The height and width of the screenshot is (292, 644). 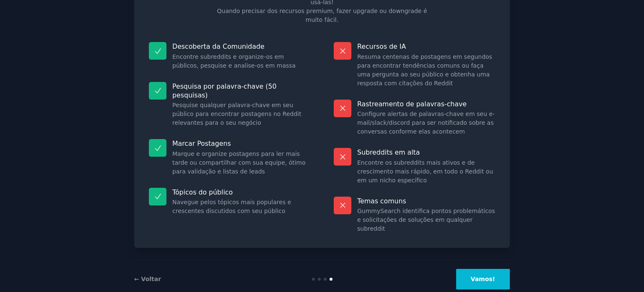 What do you see at coordinates (322, 15) in the screenshot?
I see `font: Quando precisar dos recursos premium, fazer upgrade ou downgrade é muito fácil.` at bounding box center [322, 15].